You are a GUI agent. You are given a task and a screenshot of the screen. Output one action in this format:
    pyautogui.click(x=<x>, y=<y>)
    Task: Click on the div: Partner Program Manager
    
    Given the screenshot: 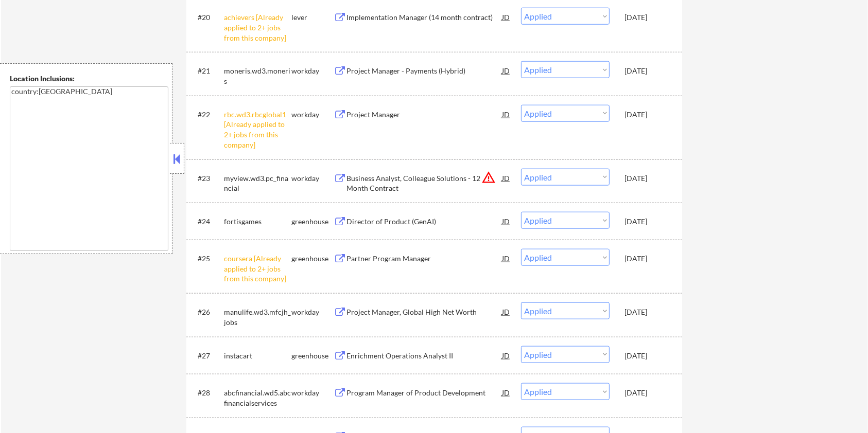 What is the action you would take?
    pyautogui.click(x=424, y=259)
    